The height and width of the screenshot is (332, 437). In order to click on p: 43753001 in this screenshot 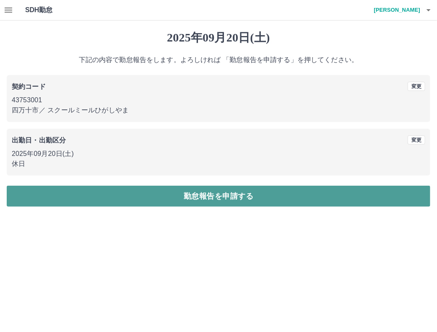, I will do `click(219, 100)`.